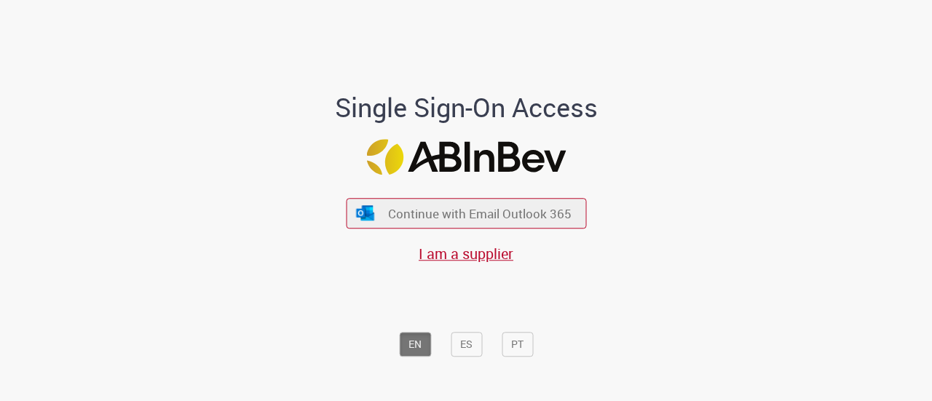  I want to click on button: ícone Azure/Microsoft 360 Continue with Email Outlook 365, so click(466, 213).